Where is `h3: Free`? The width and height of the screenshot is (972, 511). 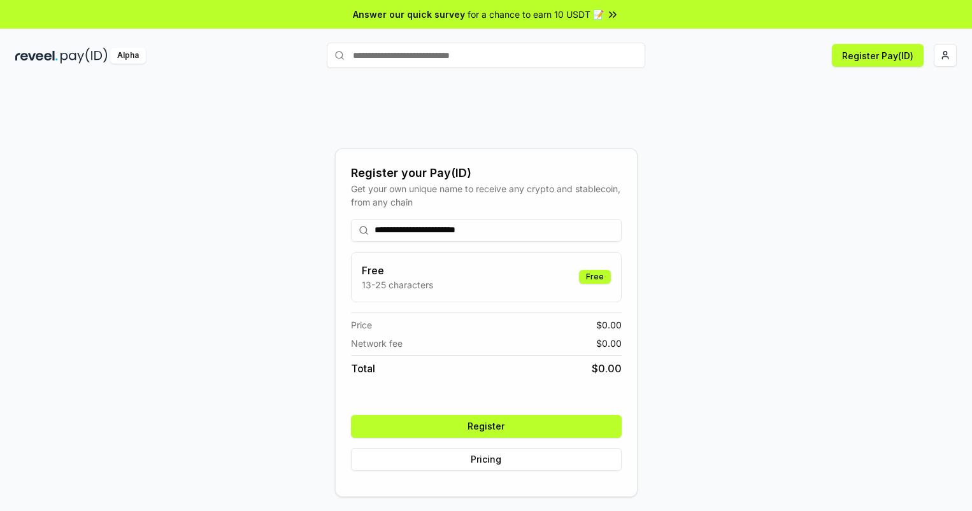 h3: Free is located at coordinates (397, 271).